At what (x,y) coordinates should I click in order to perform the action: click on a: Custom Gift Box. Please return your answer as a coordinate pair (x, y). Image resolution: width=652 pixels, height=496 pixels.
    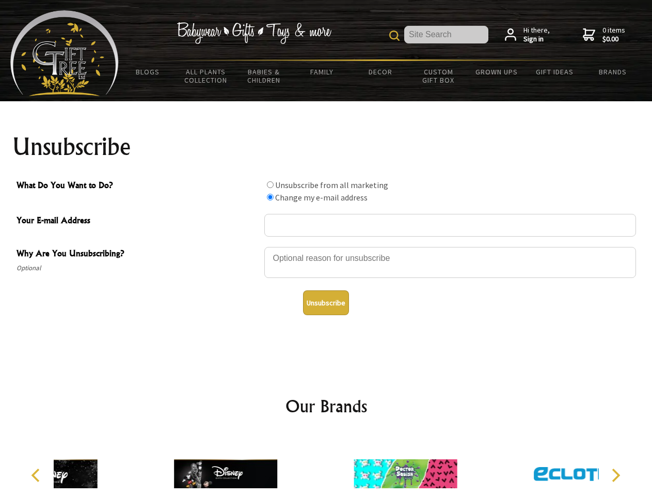
    Looking at the image, I should click on (438, 76).